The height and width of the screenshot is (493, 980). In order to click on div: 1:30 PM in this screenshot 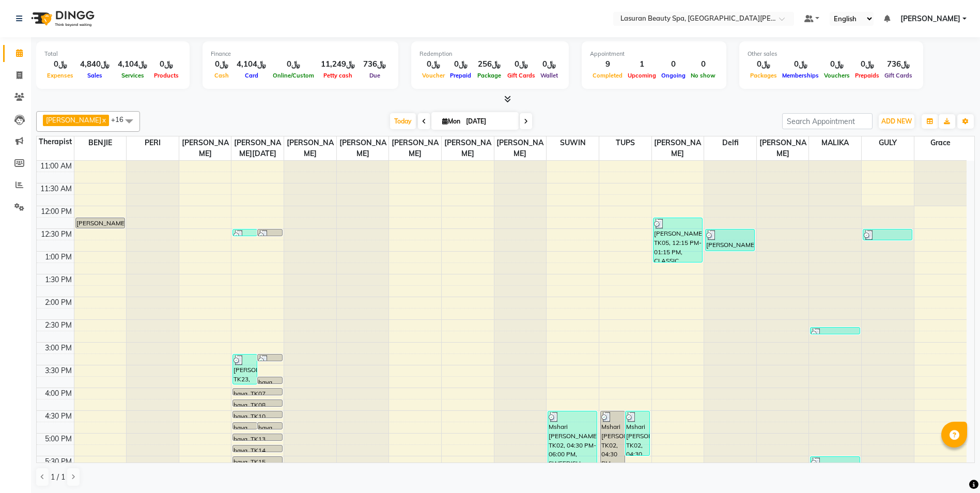, I will do `click(59, 280)`.